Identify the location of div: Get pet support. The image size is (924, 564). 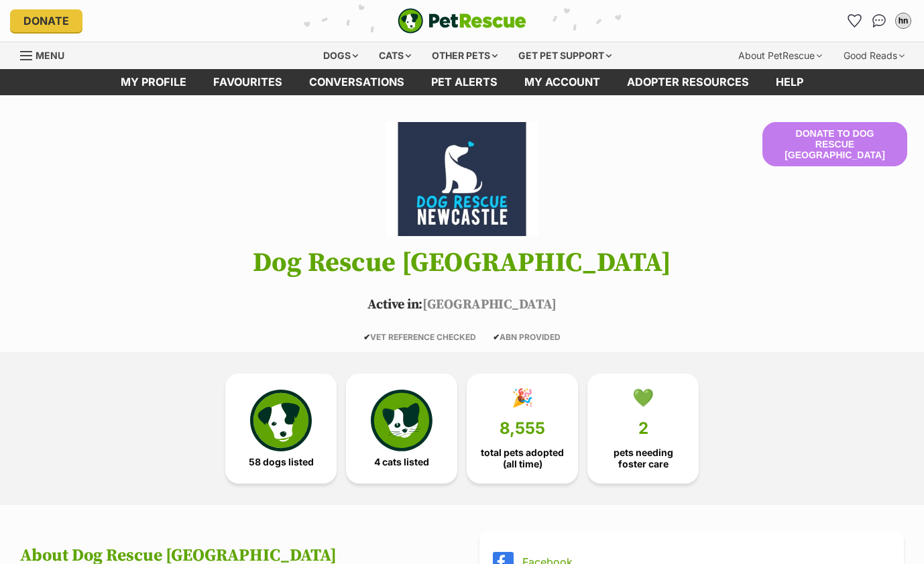
(564, 56).